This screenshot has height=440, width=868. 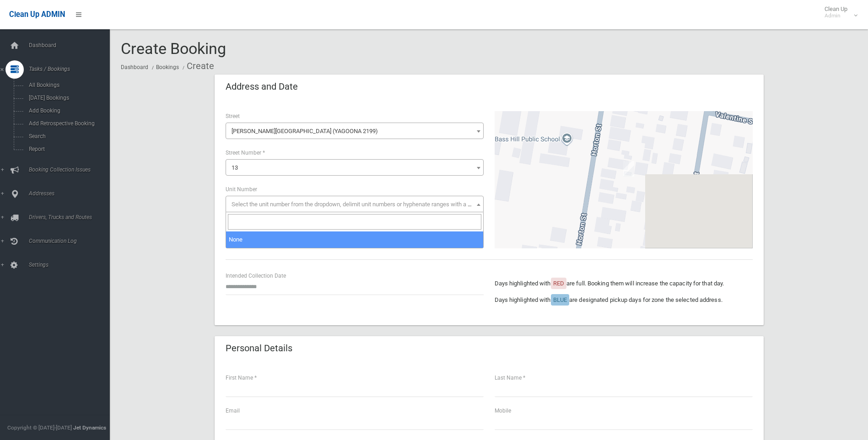 What do you see at coordinates (67, 85) in the screenshot?
I see `span: All Bookings` at bounding box center [67, 85].